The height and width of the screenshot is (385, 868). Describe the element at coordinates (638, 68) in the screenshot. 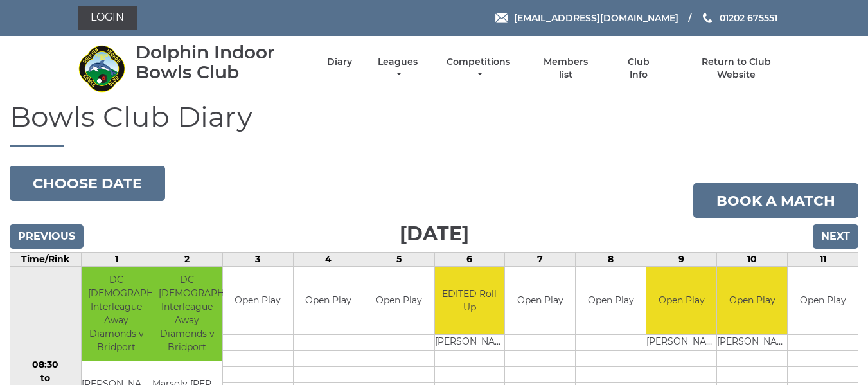

I see `a: Club Info` at that location.